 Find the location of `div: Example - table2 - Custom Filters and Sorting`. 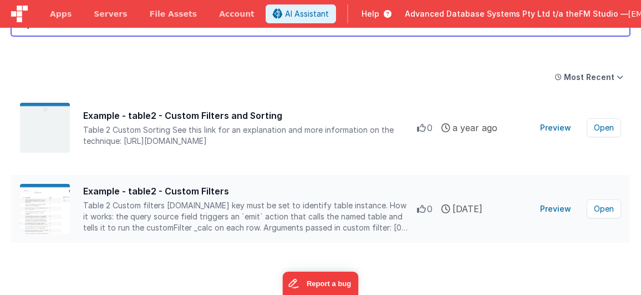

div: Example - table2 - Custom Filters and Sorting is located at coordinates (250, 115).